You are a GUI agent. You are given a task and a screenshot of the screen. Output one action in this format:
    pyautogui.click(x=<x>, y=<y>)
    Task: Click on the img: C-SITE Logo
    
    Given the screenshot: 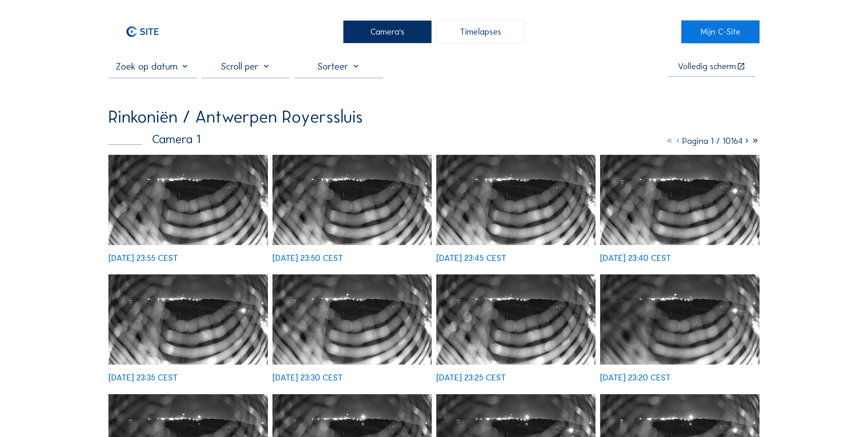 What is the action you would take?
    pyautogui.click(x=143, y=32)
    